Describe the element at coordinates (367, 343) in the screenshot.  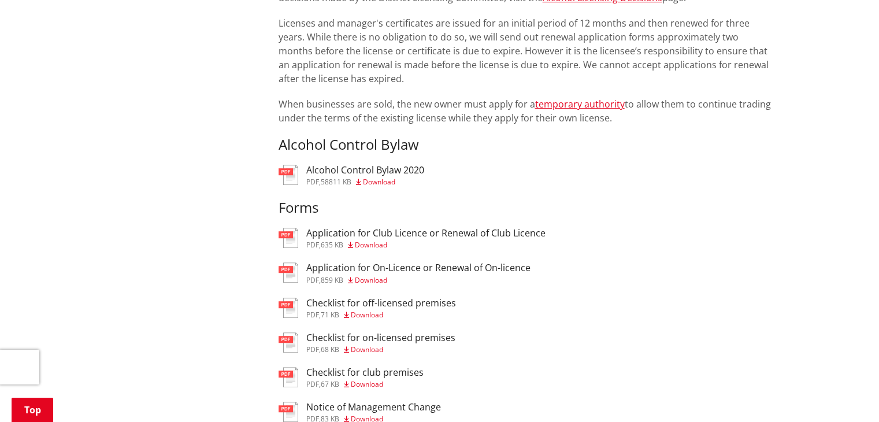
I see `a: Checklist for on-licensed premises pdf,68 KB Download` at that location.